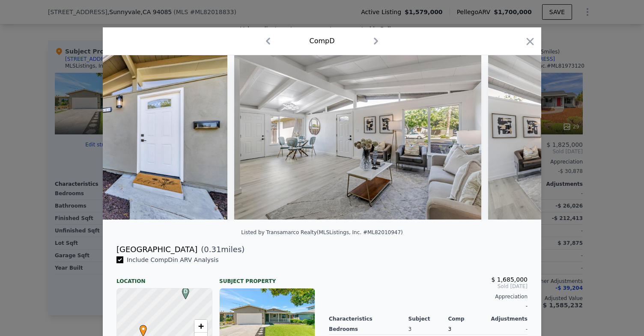 The width and height of the screenshot is (644, 336). Describe the element at coordinates (173, 260) in the screenshot. I see `span: Include Comp D in ARV Analysis` at that location.